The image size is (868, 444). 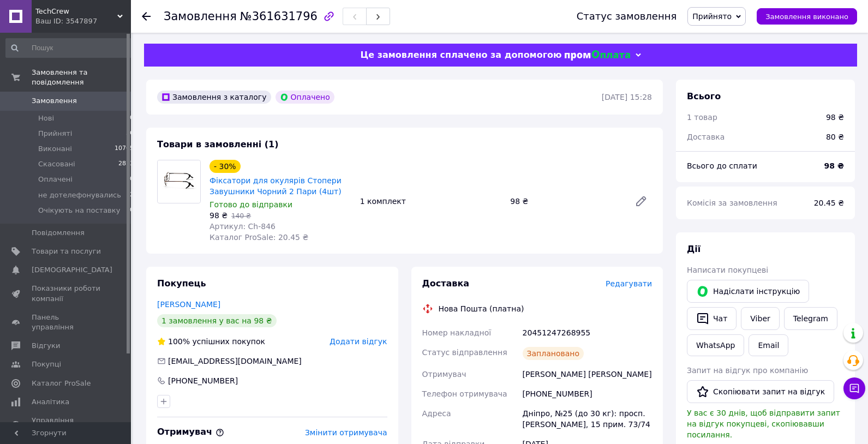 I want to click on span: Додати відгук, so click(x=358, y=341).